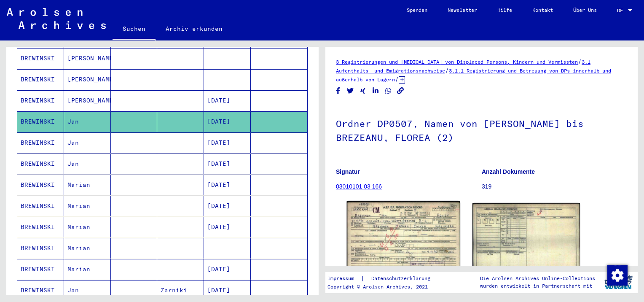  Describe the element at coordinates (181, 290) in the screenshot. I see `mat-cell: Zarniki` at that location.